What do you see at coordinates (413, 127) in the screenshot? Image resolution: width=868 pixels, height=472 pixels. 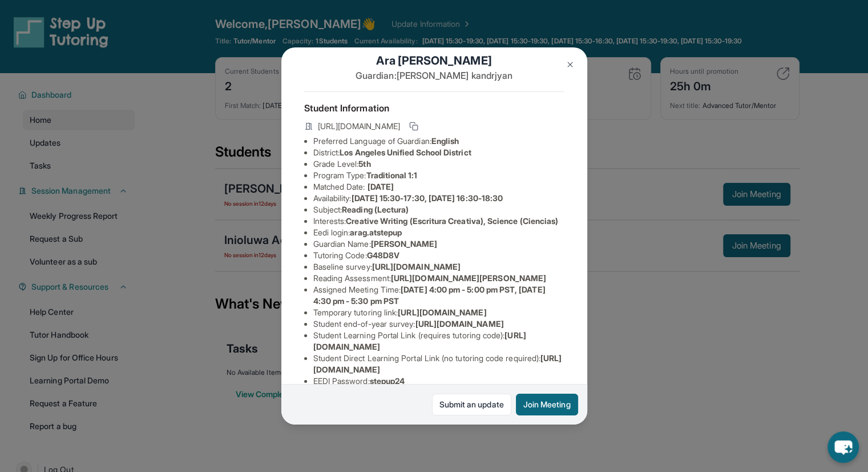 I see `button: Copy link` at bounding box center [413, 127].